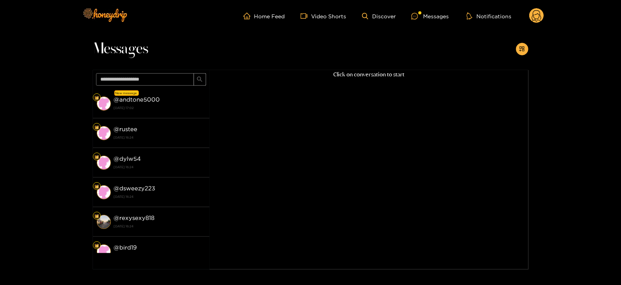 The width and height of the screenshot is (621, 285). Describe the element at coordinates (264, 16) in the screenshot. I see `a: Home Feed` at that location.